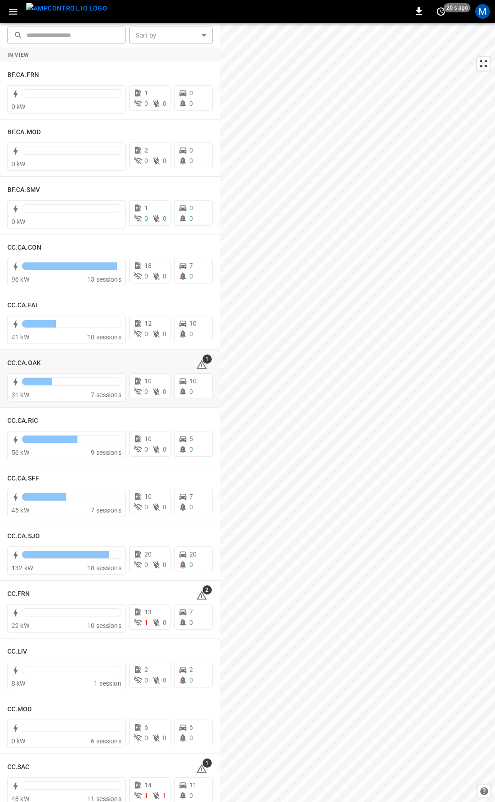 The height and width of the screenshot is (802, 495). I want to click on span: 9 sessions, so click(106, 453).